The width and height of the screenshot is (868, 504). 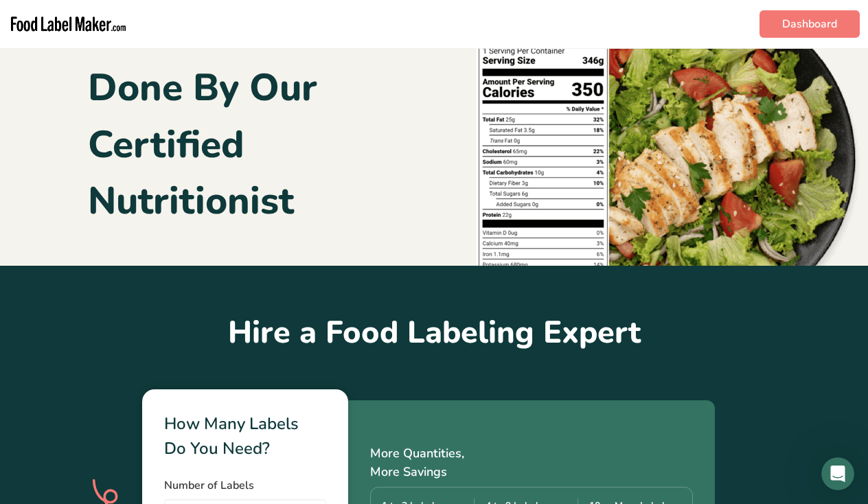 I want to click on span: Number of Labels, so click(x=209, y=486).